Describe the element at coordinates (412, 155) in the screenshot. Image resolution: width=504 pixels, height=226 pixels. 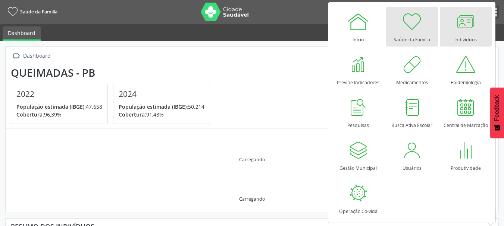
I see `a: Usuários` at that location.